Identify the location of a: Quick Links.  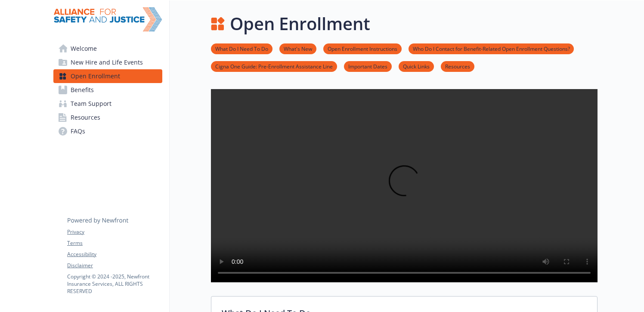
(416, 66).